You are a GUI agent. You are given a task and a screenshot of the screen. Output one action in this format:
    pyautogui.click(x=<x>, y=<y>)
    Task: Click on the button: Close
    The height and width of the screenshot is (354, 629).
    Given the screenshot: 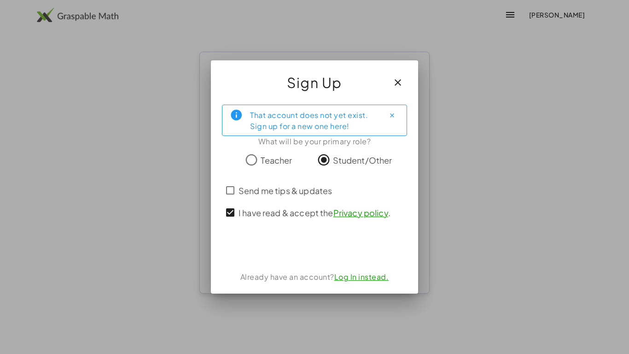 What is the action you would take?
    pyautogui.click(x=392, y=115)
    